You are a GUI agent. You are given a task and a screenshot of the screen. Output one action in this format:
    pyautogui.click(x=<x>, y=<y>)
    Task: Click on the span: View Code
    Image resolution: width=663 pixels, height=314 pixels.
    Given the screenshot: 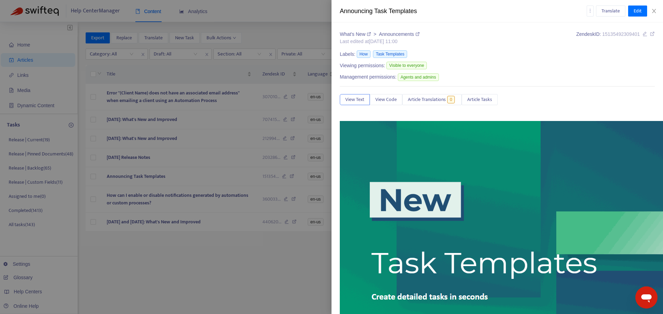 What is the action you would take?
    pyautogui.click(x=386, y=100)
    